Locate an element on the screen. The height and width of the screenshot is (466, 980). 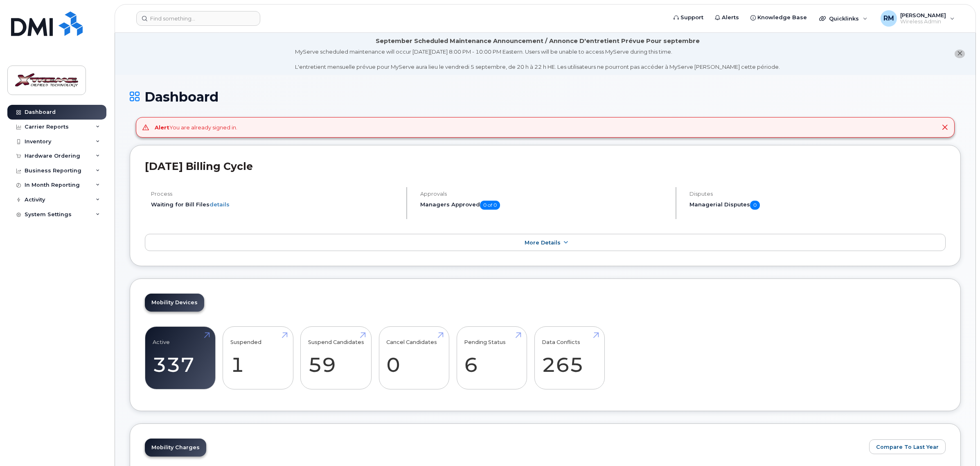
h5: Managers Approved is located at coordinates (544, 206).